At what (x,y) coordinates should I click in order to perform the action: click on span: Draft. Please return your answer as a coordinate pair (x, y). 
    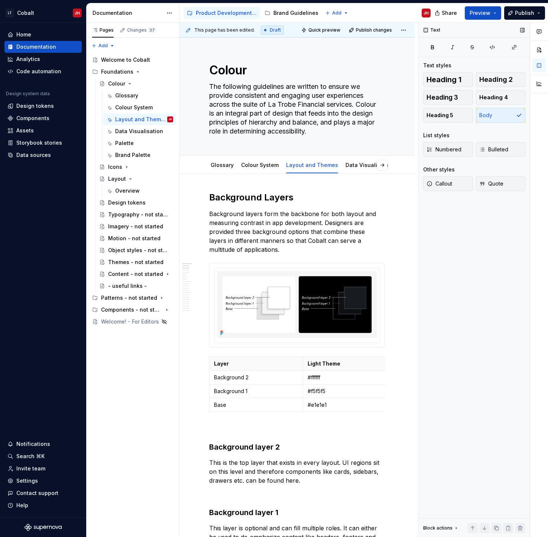
    Looking at the image, I should click on (275, 30).